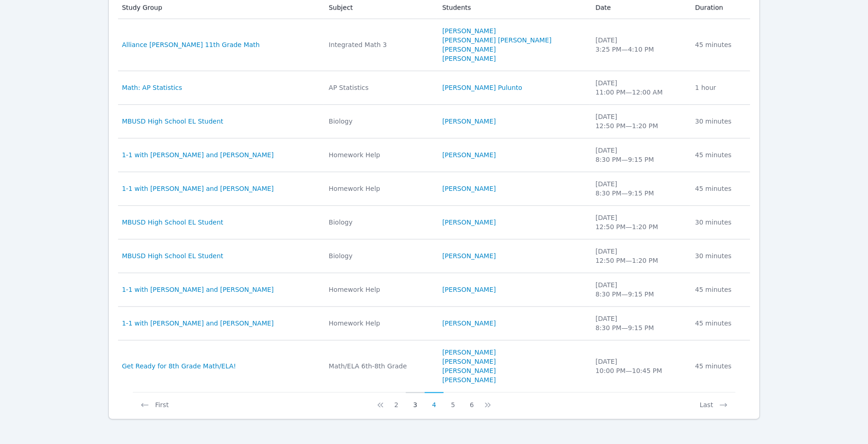 Image resolution: width=868 pixels, height=444 pixels. What do you see at coordinates (713, 400) in the screenshot?
I see `button: Last` at bounding box center [713, 400].